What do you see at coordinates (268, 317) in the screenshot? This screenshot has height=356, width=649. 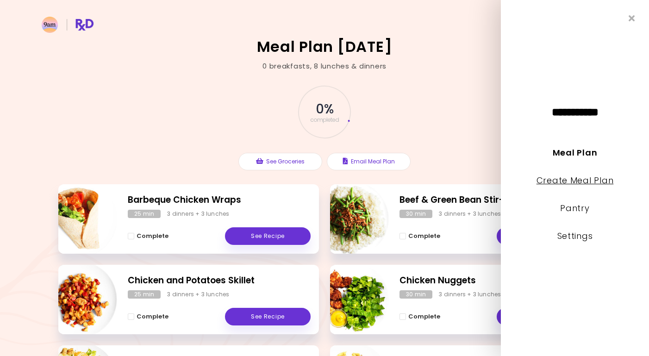 I see `a: See Recipe - Chicken and Potatoes Skillet` at bounding box center [268, 317].